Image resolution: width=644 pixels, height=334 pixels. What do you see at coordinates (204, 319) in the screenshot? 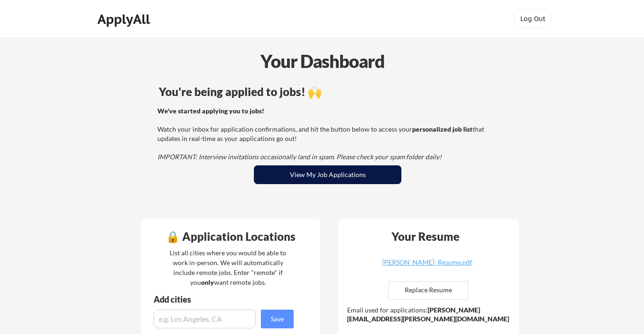
I see `input: e.g. Los Angeles, CA` at bounding box center [204, 319].